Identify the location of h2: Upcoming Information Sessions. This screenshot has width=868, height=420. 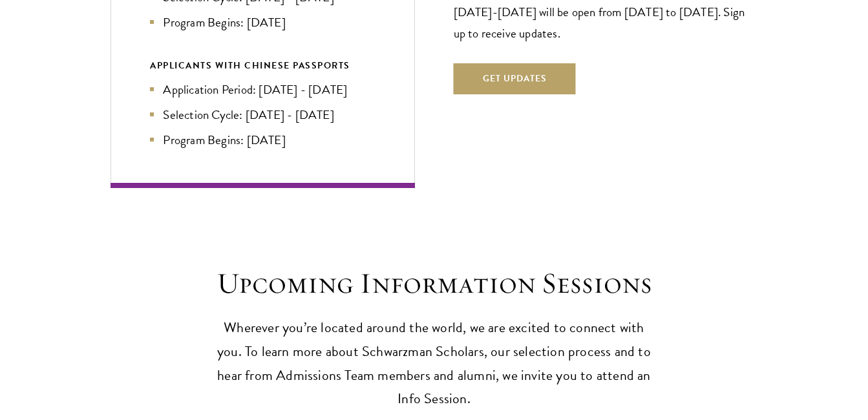
(435, 284).